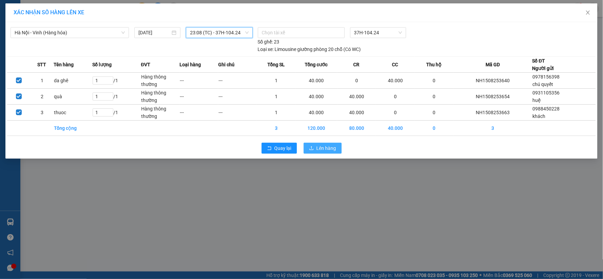  I want to click on td: quà, so click(73, 96).